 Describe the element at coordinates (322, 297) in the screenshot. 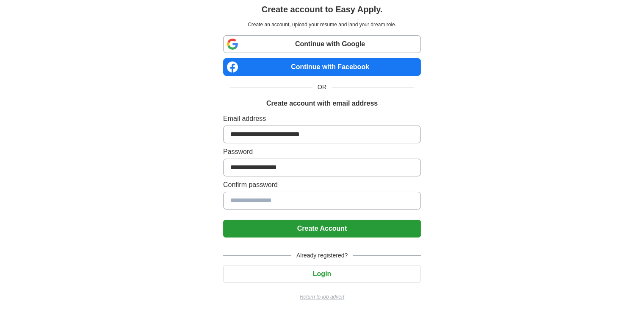

I see `a: Return to job advert` at that location.